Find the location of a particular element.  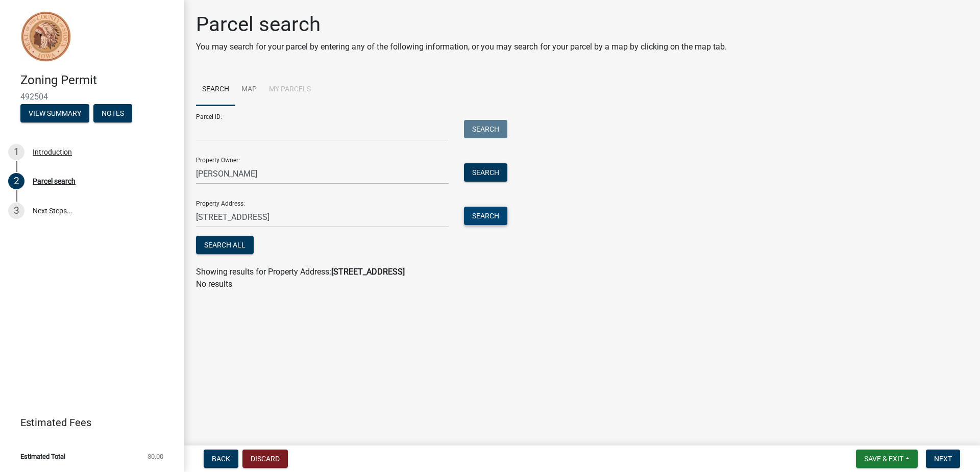

span: Back is located at coordinates (221, 458).